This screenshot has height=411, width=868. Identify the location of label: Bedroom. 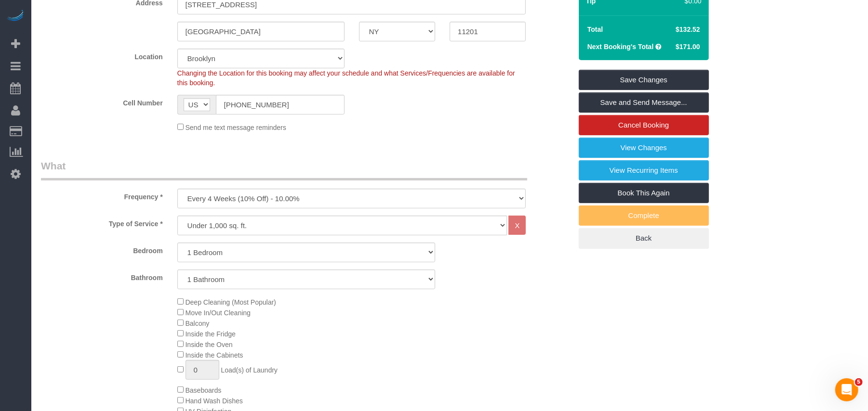
(102, 249).